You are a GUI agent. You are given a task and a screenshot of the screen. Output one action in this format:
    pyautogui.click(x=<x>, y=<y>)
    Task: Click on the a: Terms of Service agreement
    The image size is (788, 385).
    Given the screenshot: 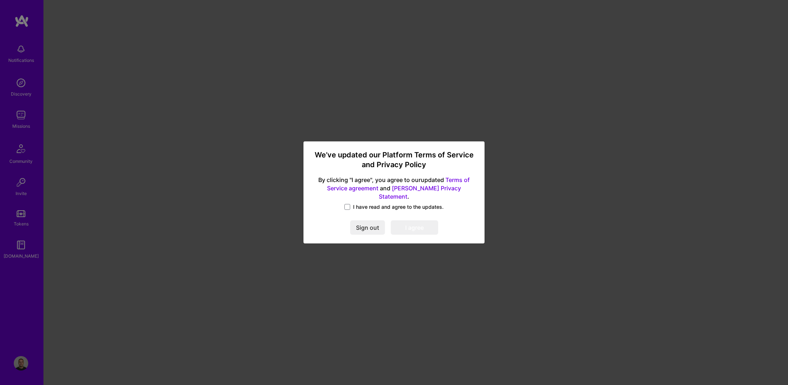 What is the action you would take?
    pyautogui.click(x=398, y=184)
    